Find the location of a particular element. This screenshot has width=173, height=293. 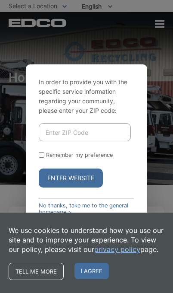

input: Enter ZIP Code is located at coordinates (85, 132).